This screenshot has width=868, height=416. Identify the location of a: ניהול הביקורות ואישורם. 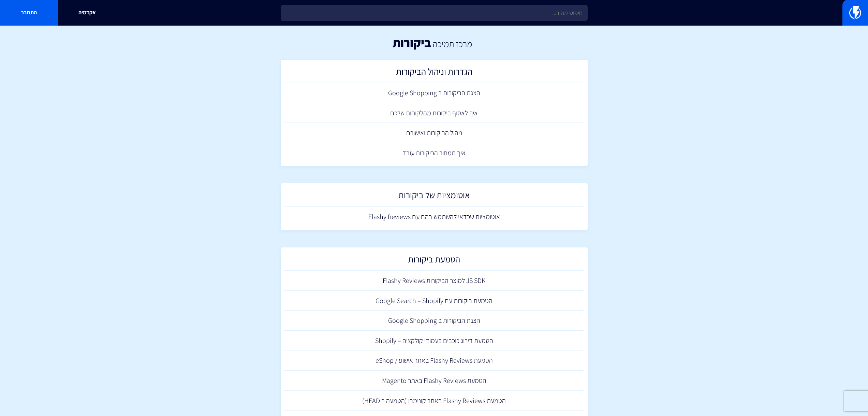
(434, 133).